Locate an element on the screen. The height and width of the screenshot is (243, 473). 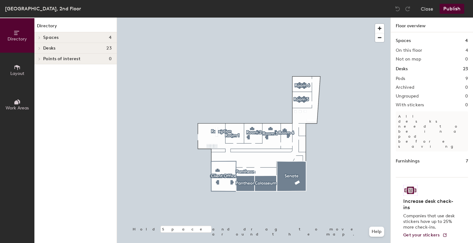
h2: Not on map is located at coordinates (409, 59).